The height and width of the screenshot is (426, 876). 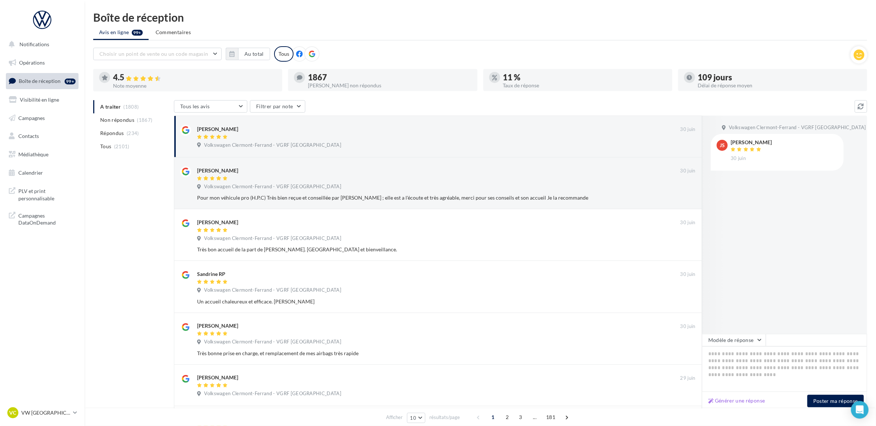 What do you see at coordinates (836, 401) in the screenshot?
I see `button: Poster ma réponse` at bounding box center [836, 401].